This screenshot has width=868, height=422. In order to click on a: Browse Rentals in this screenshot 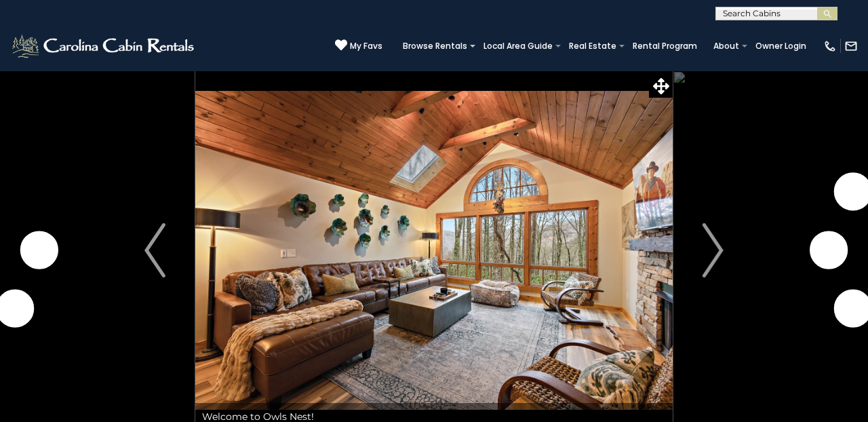, I will do `click(435, 46)`.